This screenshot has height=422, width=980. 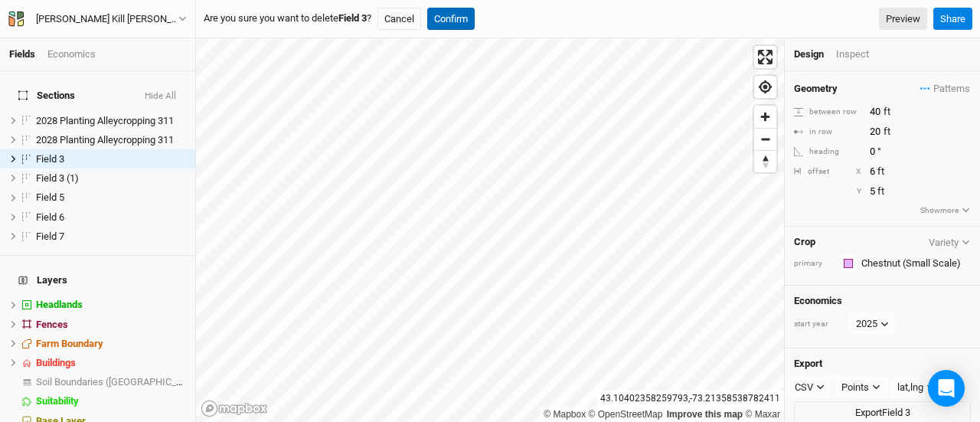 What do you see at coordinates (945, 211) in the screenshot?
I see `button: Showmore` at bounding box center [945, 211].